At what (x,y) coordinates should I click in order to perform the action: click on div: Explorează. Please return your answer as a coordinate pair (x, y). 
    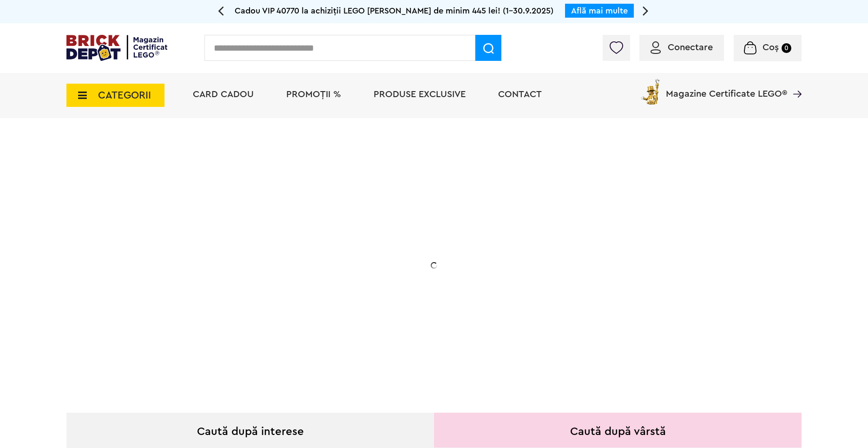
    Looking at the image, I should click on (225, 319).